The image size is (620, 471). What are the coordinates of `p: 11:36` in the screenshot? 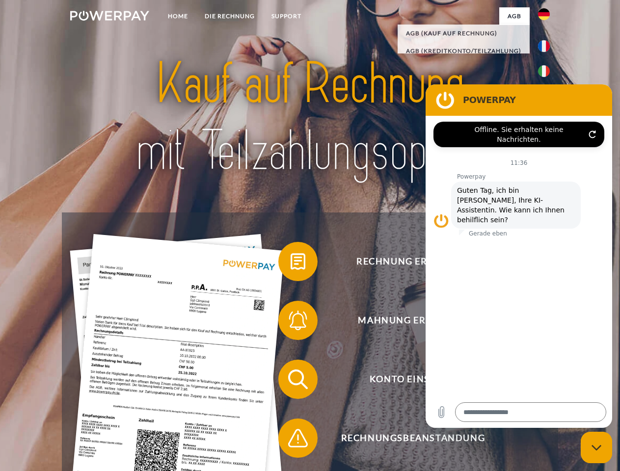 It's located at (93, 79).